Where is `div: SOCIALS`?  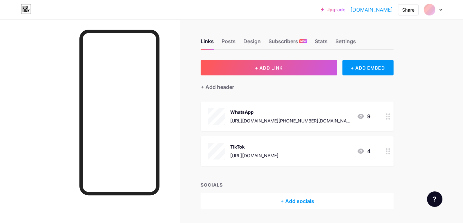
div: SOCIALS is located at coordinates (297, 184).